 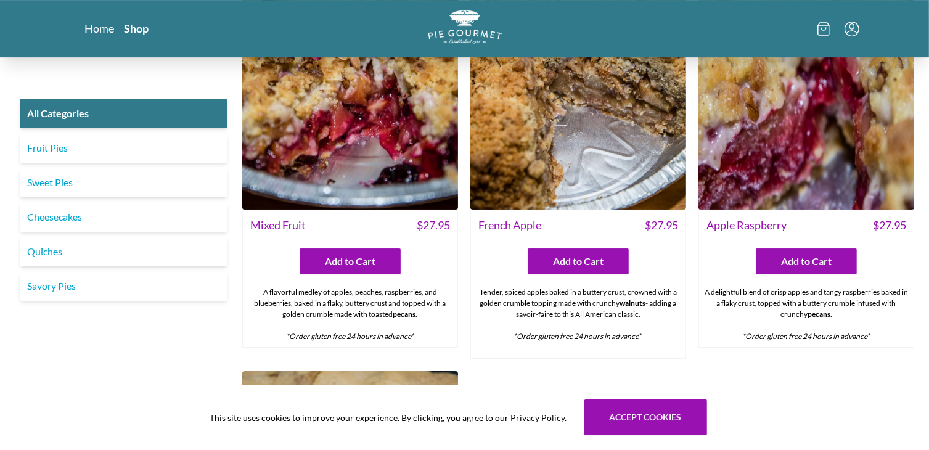 What do you see at coordinates (137, 28) in the screenshot?
I see `a: Shop` at bounding box center [137, 28].